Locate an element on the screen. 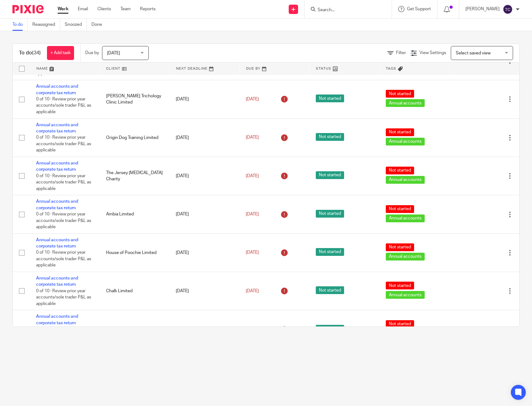 The height and width of the screenshot is (406, 532). a: + Add task is located at coordinates (60, 53).